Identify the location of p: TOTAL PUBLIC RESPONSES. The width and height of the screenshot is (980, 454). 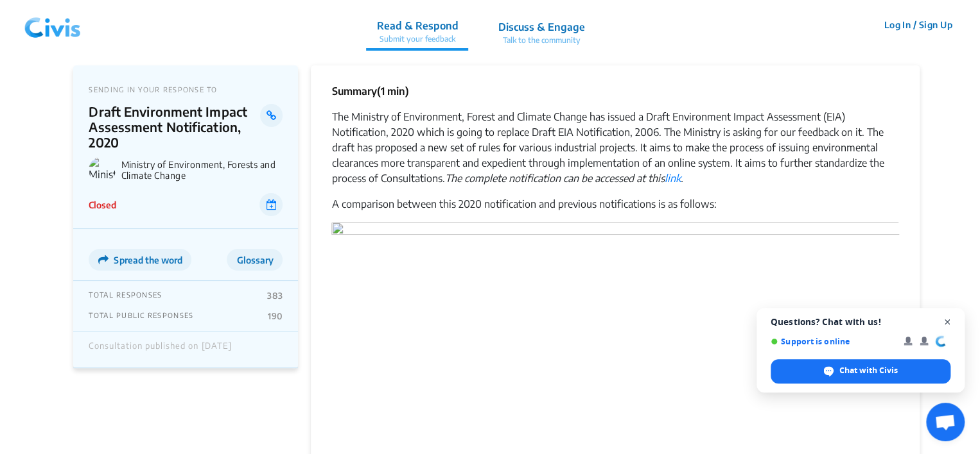
(141, 316).